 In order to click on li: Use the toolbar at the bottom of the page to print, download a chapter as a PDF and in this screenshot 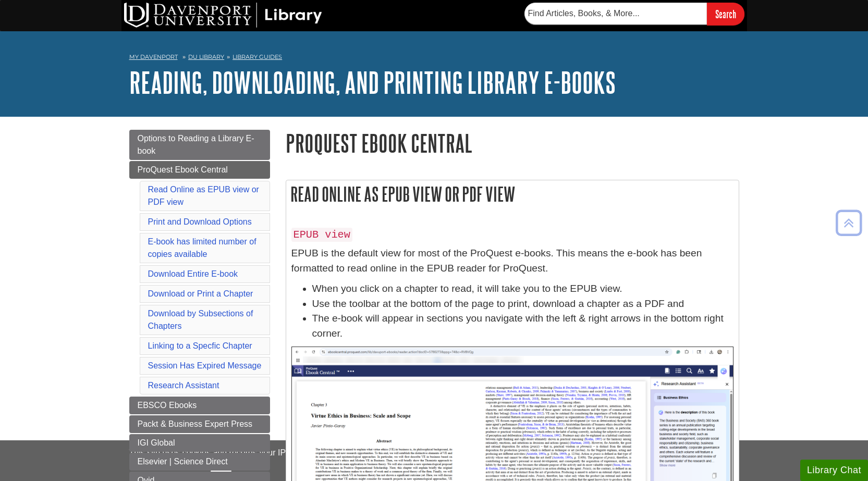, I will do `click(522, 304)`.